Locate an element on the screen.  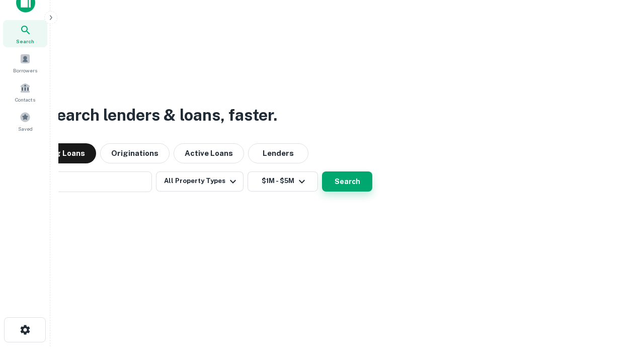
div: Contacts is located at coordinates (25, 92).